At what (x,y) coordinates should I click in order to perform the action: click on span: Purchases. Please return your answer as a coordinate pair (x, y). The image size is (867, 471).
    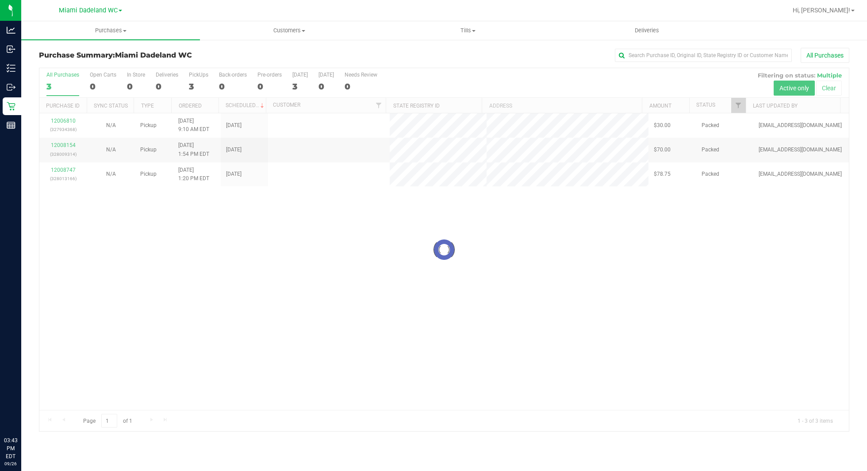
    Looking at the image, I should click on (111, 31).